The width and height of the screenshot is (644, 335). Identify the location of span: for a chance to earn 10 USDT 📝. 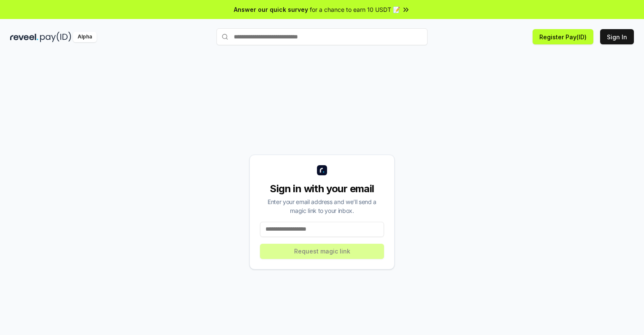
(355, 9).